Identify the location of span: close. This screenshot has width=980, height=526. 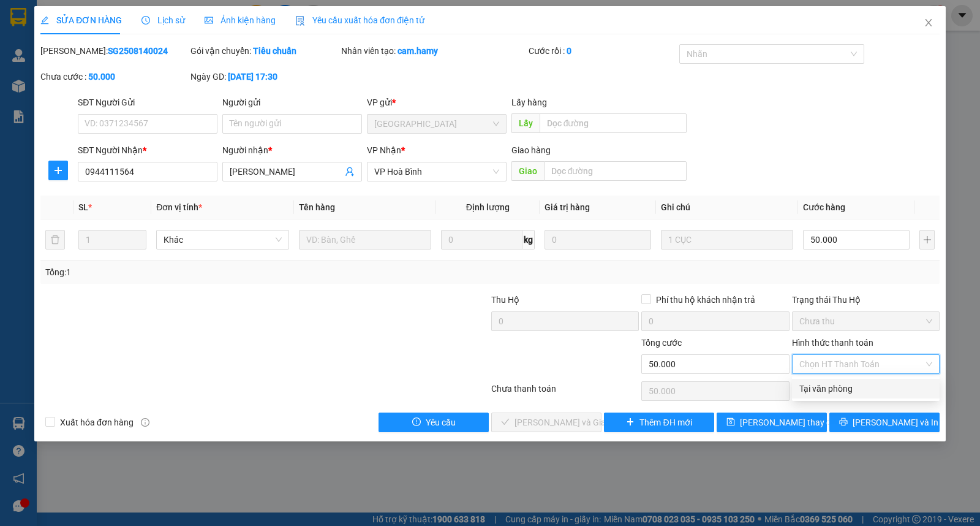
(929, 22).